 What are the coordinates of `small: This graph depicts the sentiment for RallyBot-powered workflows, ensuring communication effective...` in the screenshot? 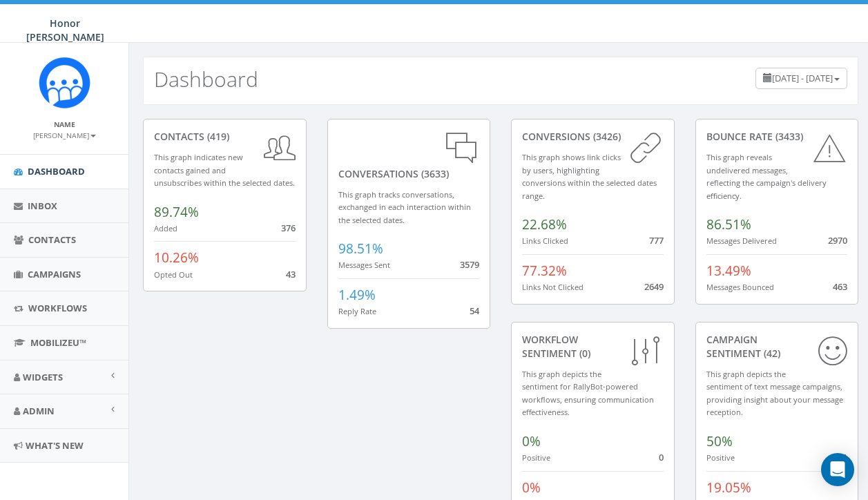 It's located at (587, 392).